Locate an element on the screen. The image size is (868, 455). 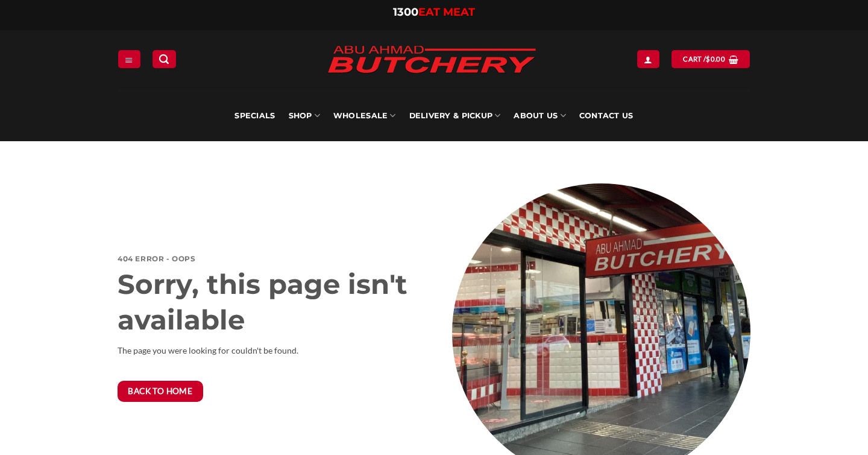
span: EAT MEAT is located at coordinates (447, 12).